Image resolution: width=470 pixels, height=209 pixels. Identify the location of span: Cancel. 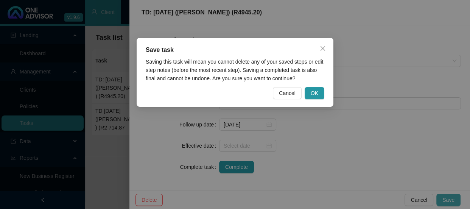
(287, 93).